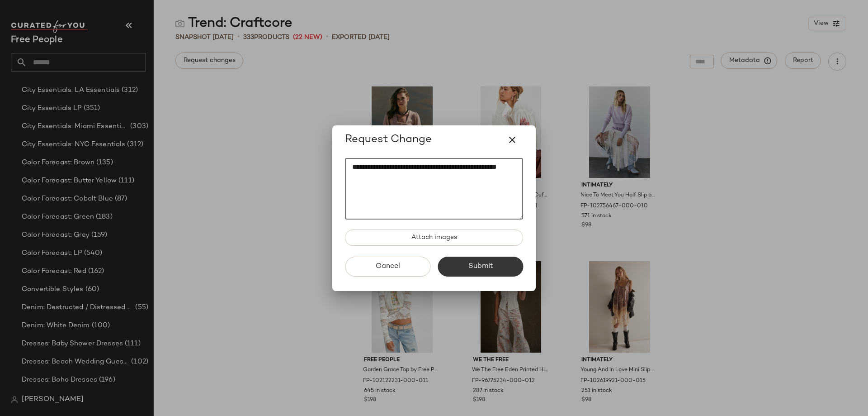 The image size is (868, 416). I want to click on button: Submit, so click(480, 267).